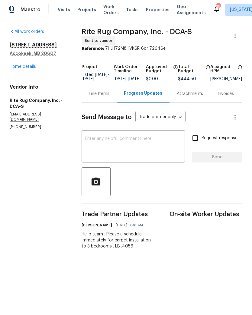 The width and height of the screenshot is (252, 315). Describe the element at coordinates (89, 67) in the screenshot. I see `h5: Project` at that location.